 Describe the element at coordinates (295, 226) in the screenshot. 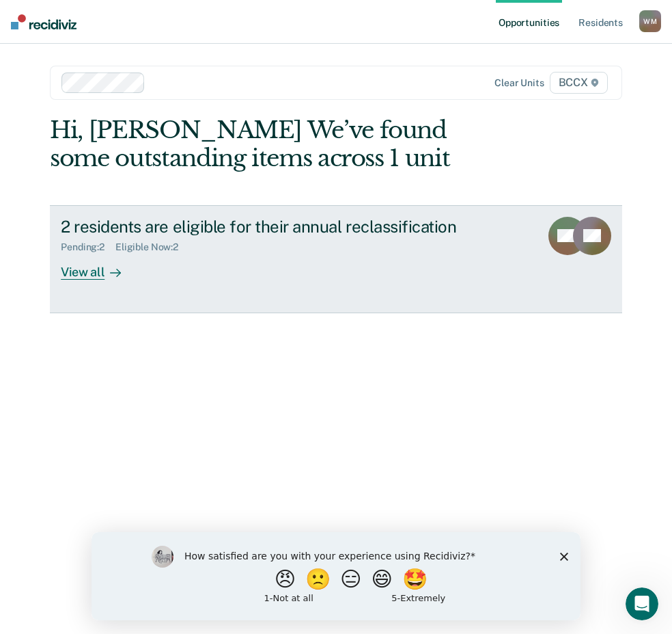

I see `div: 2 residents are eligible for their annual reclassification` at that location.